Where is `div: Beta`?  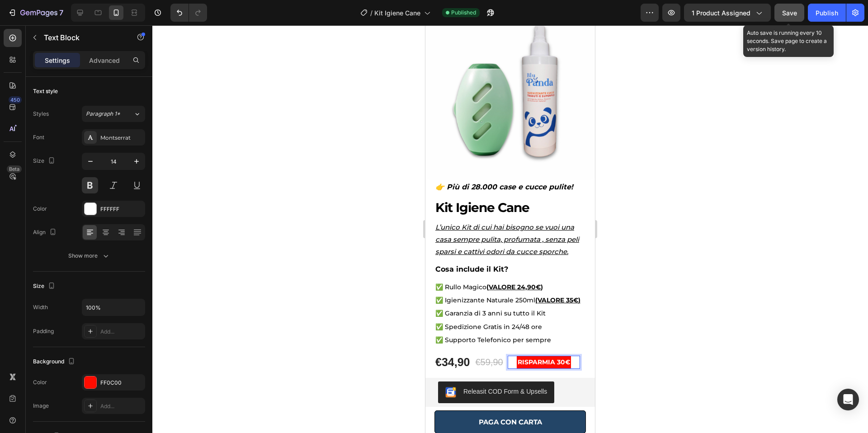
div: Beta is located at coordinates (14, 169).